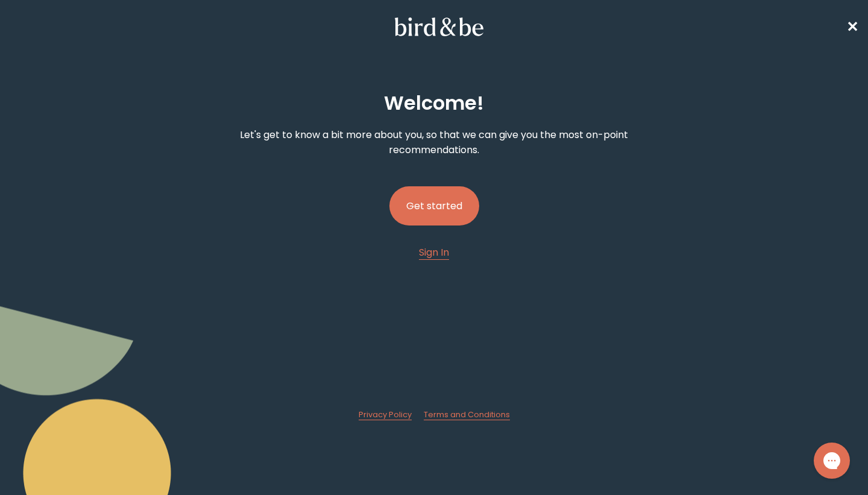  Describe the element at coordinates (434, 206) in the screenshot. I see `button: Get started` at that location.